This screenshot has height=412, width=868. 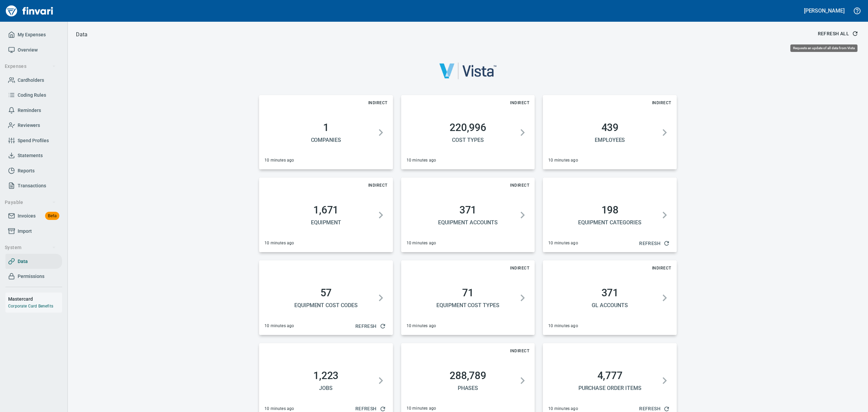 I want to click on span: Refresh, so click(x=370, y=327).